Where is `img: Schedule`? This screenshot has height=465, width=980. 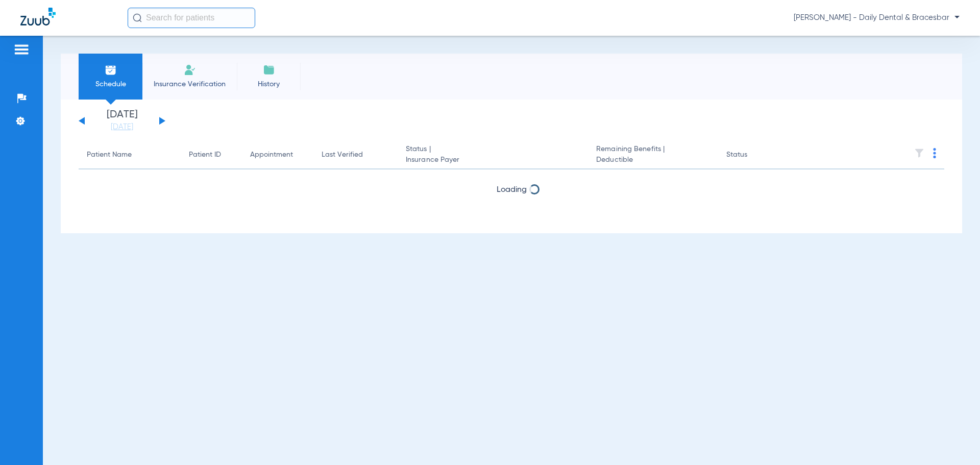
img: Schedule is located at coordinates (111, 70).